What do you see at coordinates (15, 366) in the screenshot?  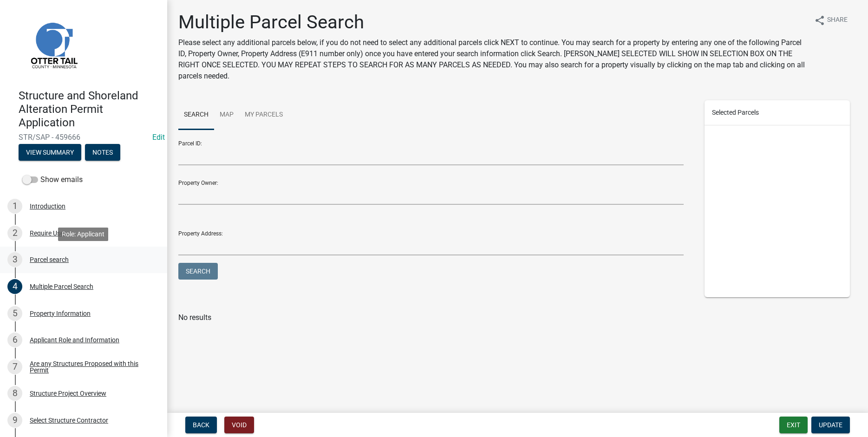 I see `div: 7` at bounding box center [15, 366].